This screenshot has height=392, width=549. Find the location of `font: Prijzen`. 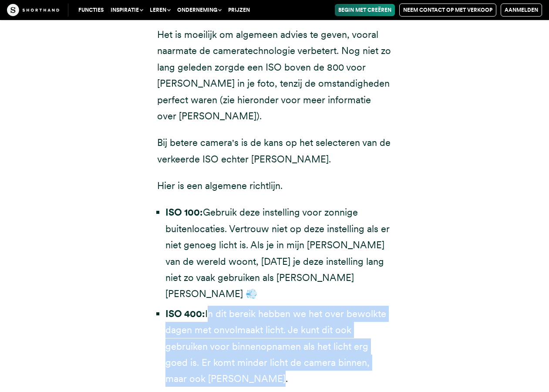

font: Prijzen is located at coordinates (239, 10).